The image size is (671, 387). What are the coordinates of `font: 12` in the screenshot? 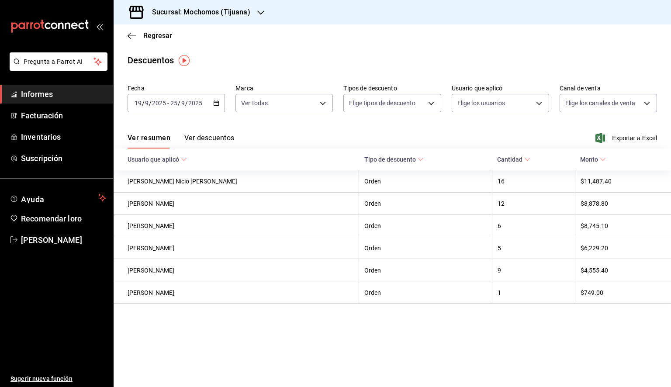 It's located at (501, 204).